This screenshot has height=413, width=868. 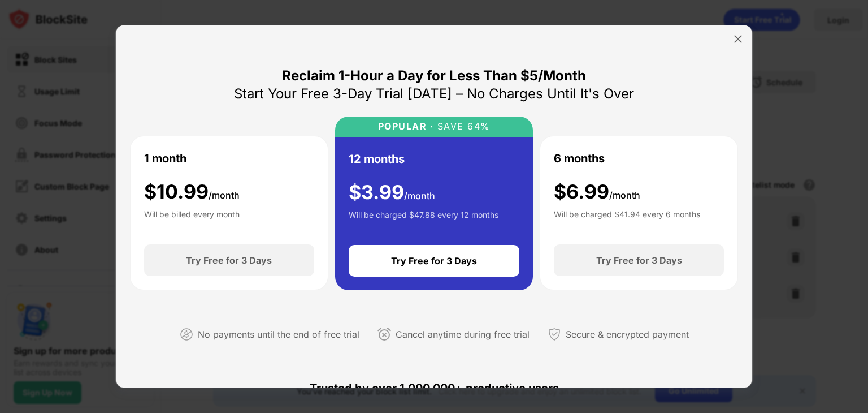 What do you see at coordinates (187, 335) in the screenshot?
I see `img: not-paying` at bounding box center [187, 335].